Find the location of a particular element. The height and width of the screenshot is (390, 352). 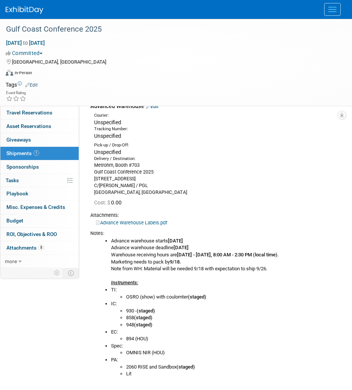

span: Budget is located at coordinates (15, 220).